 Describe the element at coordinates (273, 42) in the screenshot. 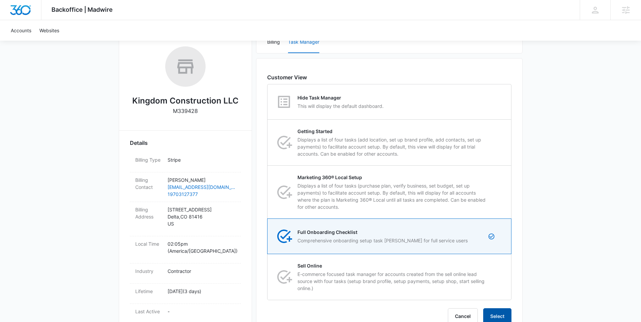

I see `button: Billing` at that location.